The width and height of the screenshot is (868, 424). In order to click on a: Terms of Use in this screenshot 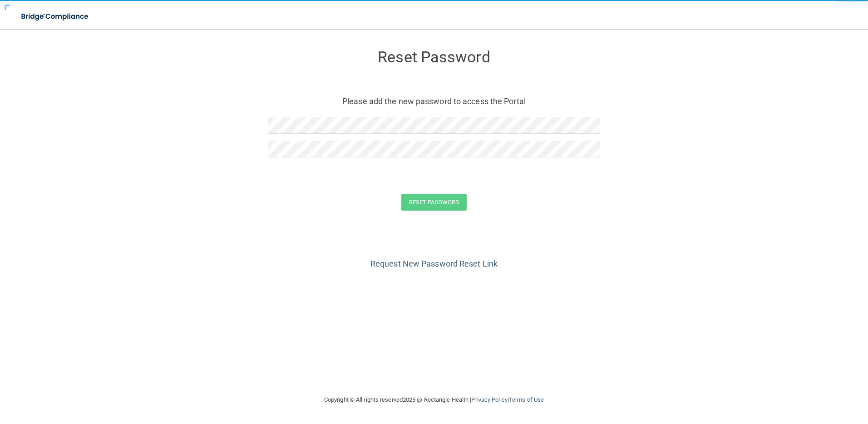, I will do `click(526, 399)`.